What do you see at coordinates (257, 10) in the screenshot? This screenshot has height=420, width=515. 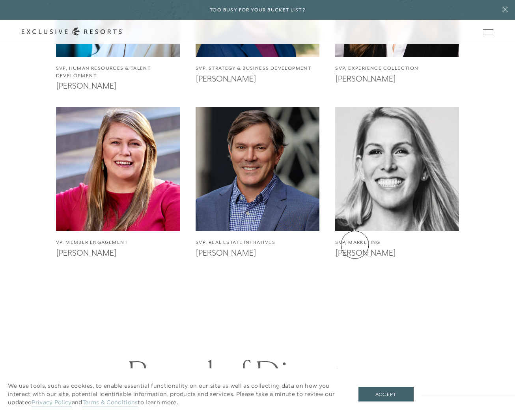 I see `h6: Too busy for your bucket list?` at bounding box center [257, 10].